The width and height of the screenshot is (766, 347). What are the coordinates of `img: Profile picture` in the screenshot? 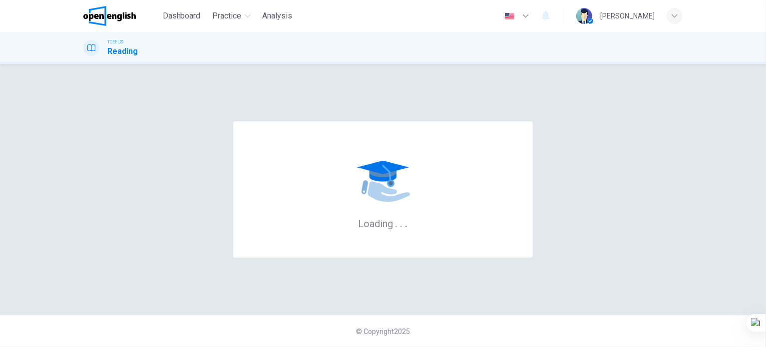 It's located at (584, 16).